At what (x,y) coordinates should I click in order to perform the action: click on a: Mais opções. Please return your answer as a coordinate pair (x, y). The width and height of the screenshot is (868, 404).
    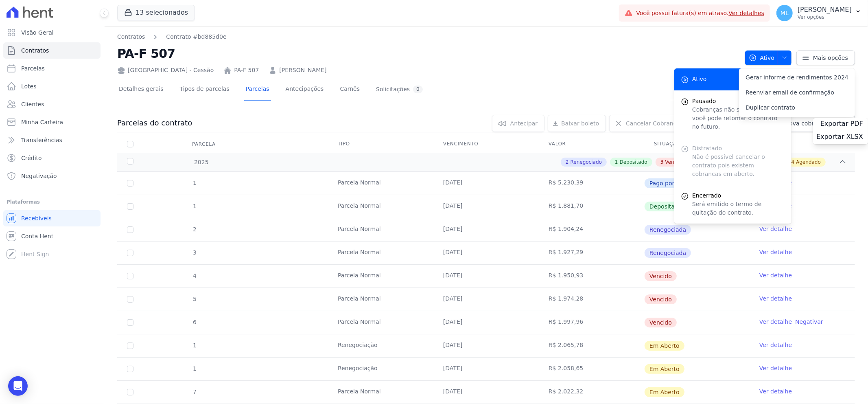
    Looking at the image, I should click on (825, 58).